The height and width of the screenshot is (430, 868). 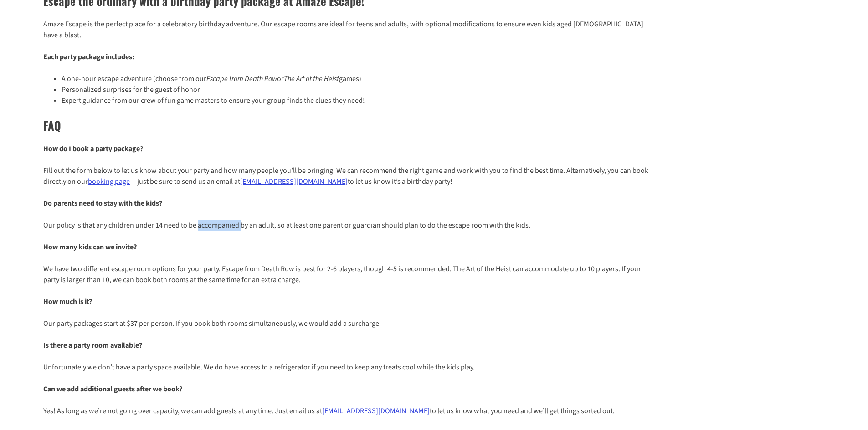 I want to click on strong: Is there a party room available?, so click(x=92, y=346).